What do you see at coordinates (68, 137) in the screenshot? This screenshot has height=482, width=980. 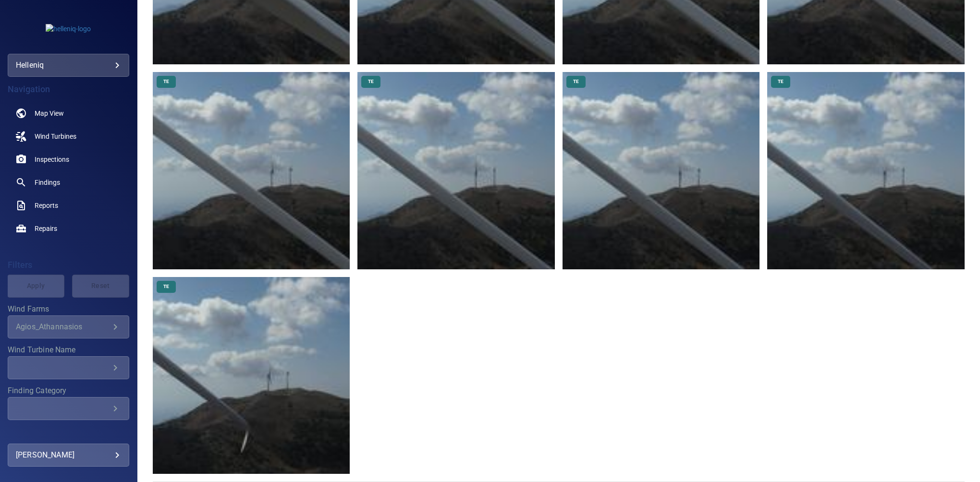 I see `a: windturbines noActive` at bounding box center [68, 137].